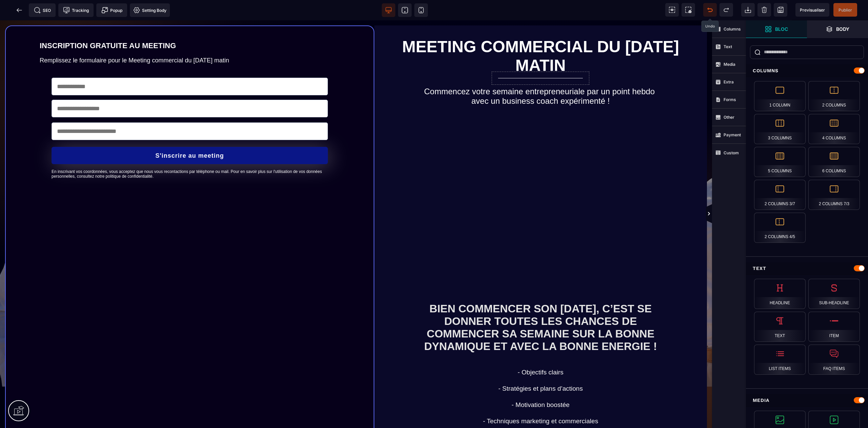 The width and height of the screenshot is (868, 428). What do you see at coordinates (728, 47) in the screenshot?
I see `strong: Text` at bounding box center [728, 47].